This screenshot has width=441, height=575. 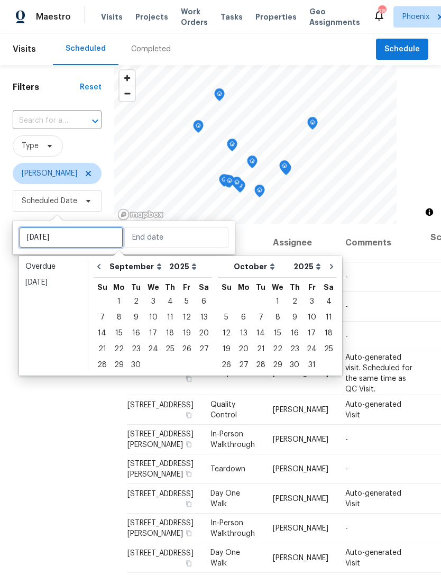 What do you see at coordinates (312, 301) in the screenshot?
I see `div: 3` at bounding box center [312, 301].